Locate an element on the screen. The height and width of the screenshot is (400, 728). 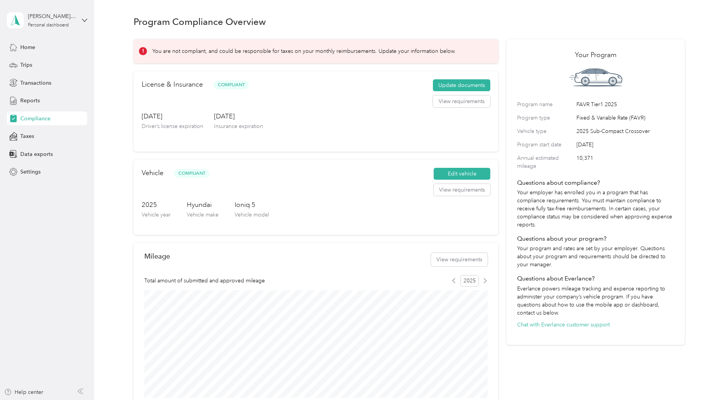
h3: Hyundai is located at coordinates (203, 204).